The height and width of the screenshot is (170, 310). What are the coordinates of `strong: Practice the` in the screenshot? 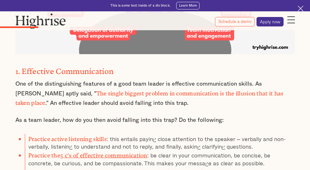 It's located at (44, 154).